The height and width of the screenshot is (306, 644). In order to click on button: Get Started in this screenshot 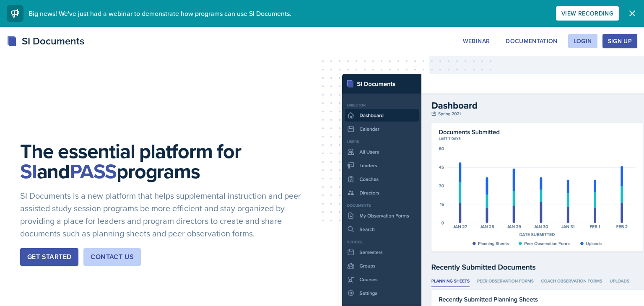, I will do `click(49, 257)`.